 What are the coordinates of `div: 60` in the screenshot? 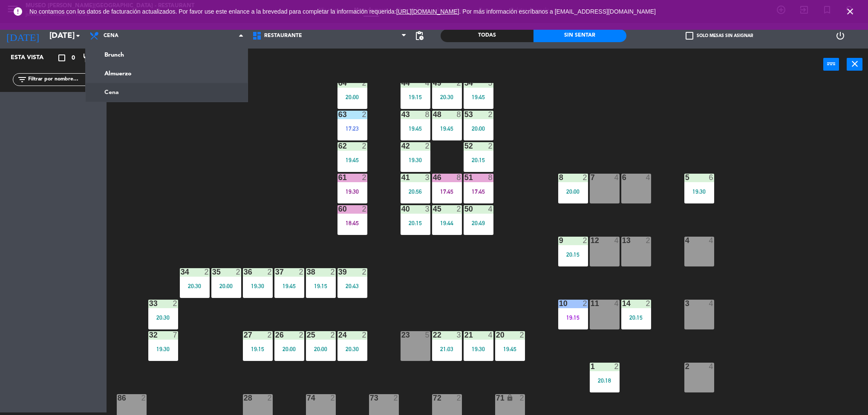 It's located at (339, 209).